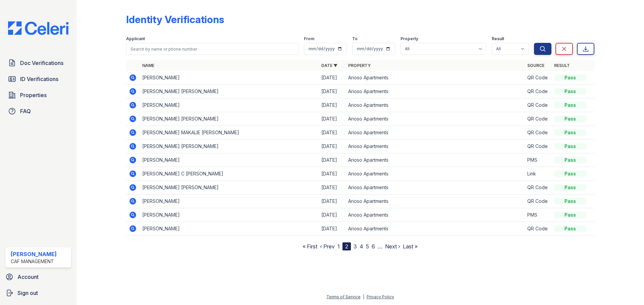 The image size is (644, 305). Describe the element at coordinates (343, 297) in the screenshot. I see `a: Terms of Service` at that location.